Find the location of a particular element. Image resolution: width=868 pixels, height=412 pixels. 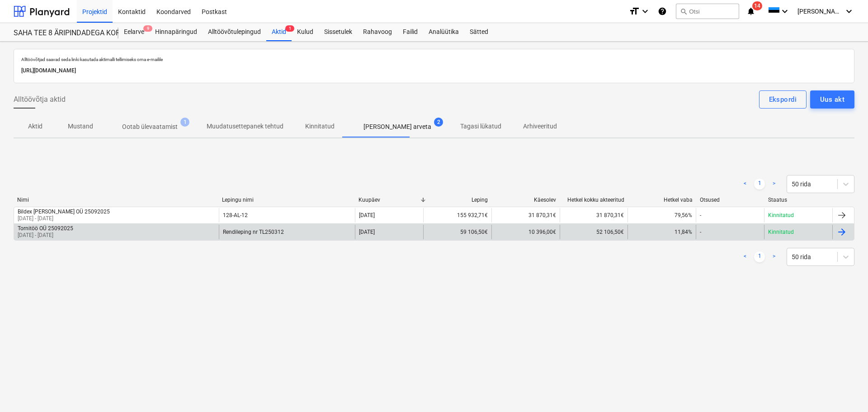

span: 79,56% is located at coordinates (683, 215).